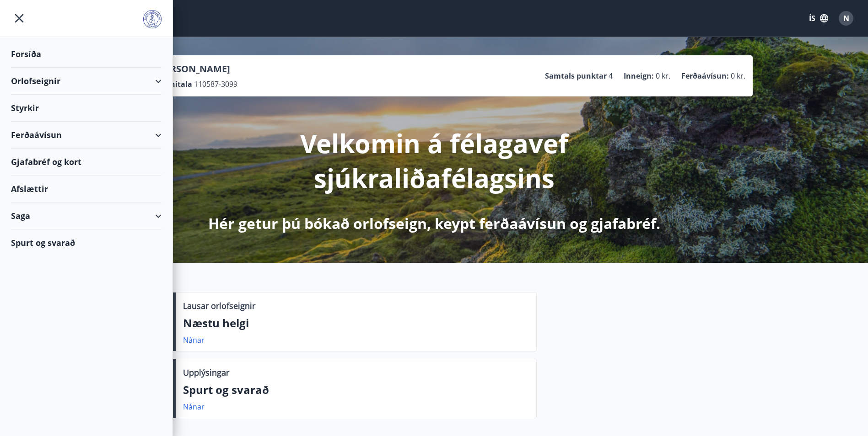 The height and width of the screenshot is (436, 868). What do you see at coordinates (434, 223) in the screenshot?
I see `p: Hér getur þú bókað orlofseign, keypt ferðaávísun og gjafabréf.` at bounding box center [434, 223].